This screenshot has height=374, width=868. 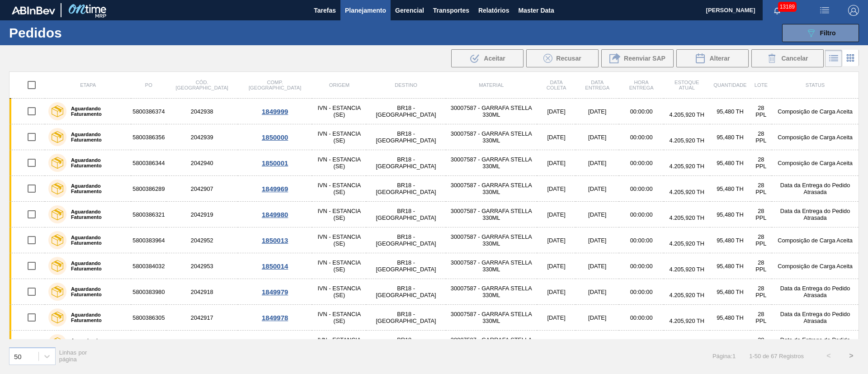 I want to click on td: 2042919, so click(x=202, y=214).